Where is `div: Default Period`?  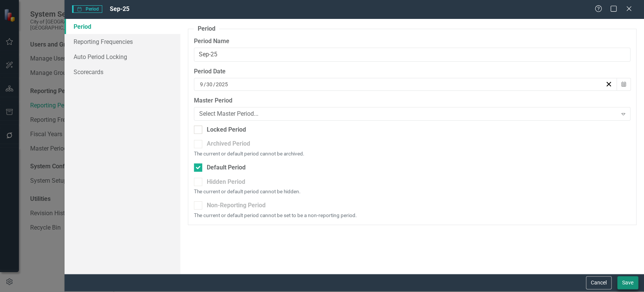 div: Default Period is located at coordinates (226, 167).